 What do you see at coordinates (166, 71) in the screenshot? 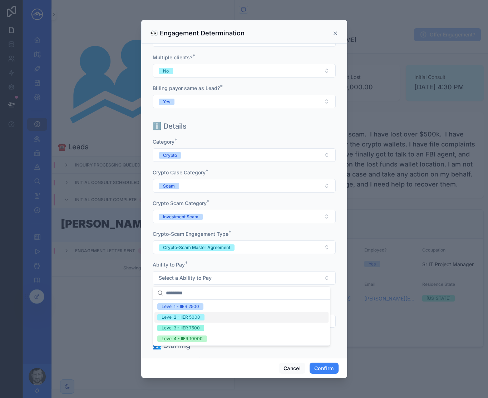
I see `div: No` at bounding box center [166, 71].